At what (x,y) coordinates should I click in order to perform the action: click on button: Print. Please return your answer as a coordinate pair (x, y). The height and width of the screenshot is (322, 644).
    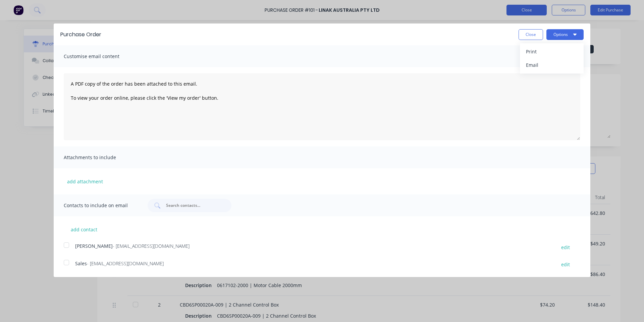
    Looking at the image, I should click on (552, 52).